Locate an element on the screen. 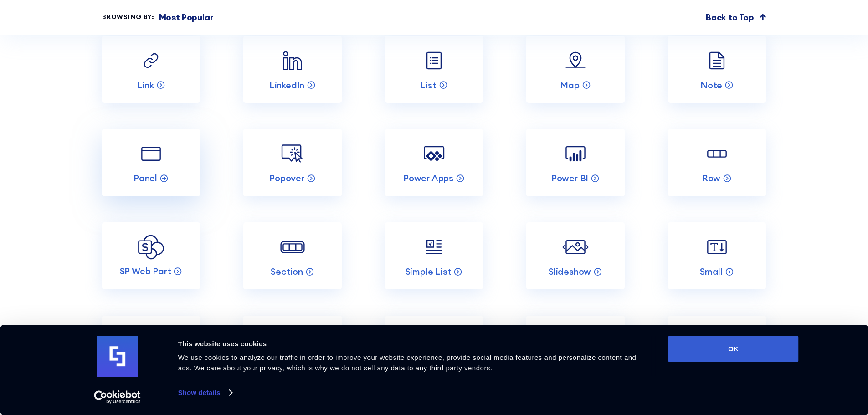  img: Power BI is located at coordinates (576, 153).